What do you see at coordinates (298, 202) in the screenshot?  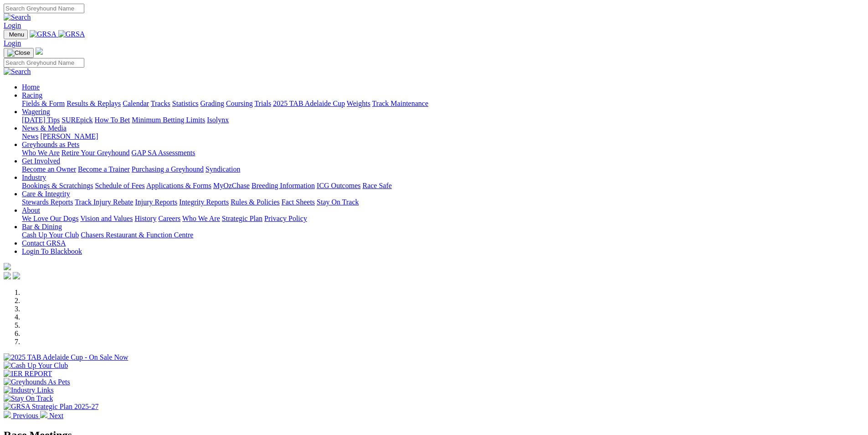 I see `a: Fact Sheets` at bounding box center [298, 202].